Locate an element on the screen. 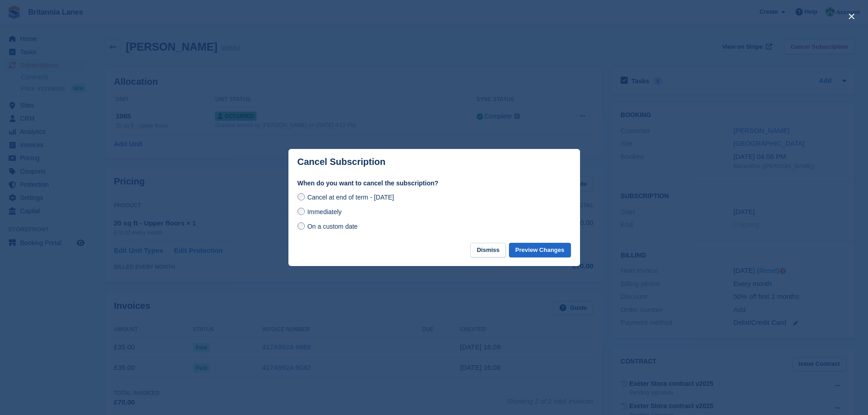 The image size is (868, 415). span: On a custom date is located at coordinates (333, 226).